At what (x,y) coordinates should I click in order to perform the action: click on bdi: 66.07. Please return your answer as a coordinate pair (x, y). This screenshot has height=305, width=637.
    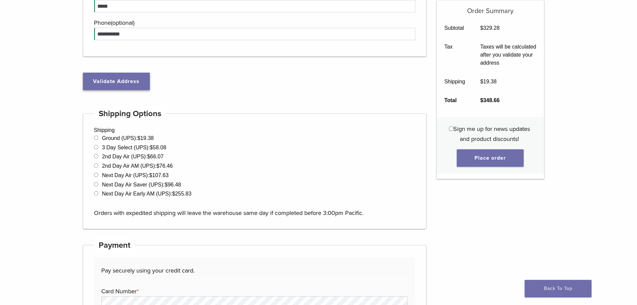
    Looking at the image, I should click on (155, 156).